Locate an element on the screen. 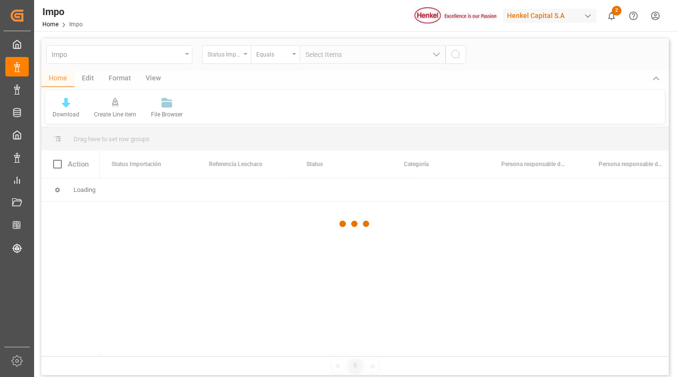 The height and width of the screenshot is (377, 678). div: Impo is located at coordinates (62, 12).